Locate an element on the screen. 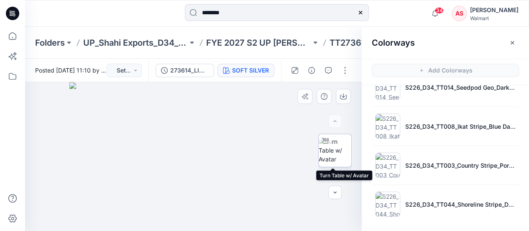 The image size is (529, 231). p: S226_D34_TT014_Seedpod Geo_Darkest Brown_16cm is located at coordinates (461, 87).